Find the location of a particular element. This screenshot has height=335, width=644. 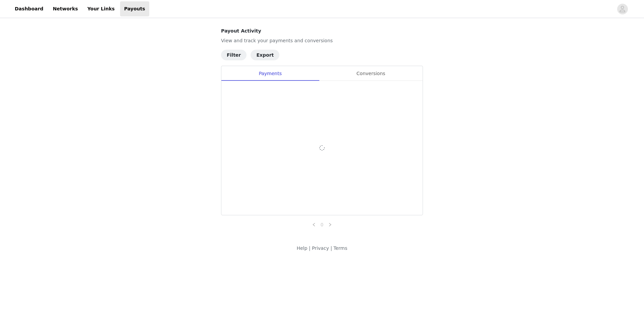

li: Next Page is located at coordinates (330, 224).